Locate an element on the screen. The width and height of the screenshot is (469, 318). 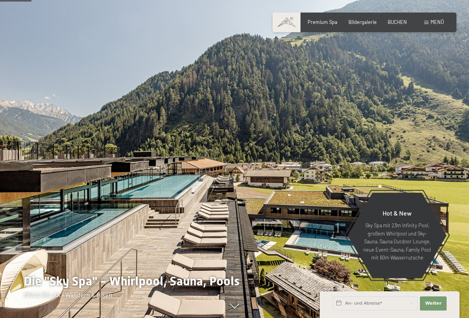
span: Hot & New is located at coordinates (397, 213).